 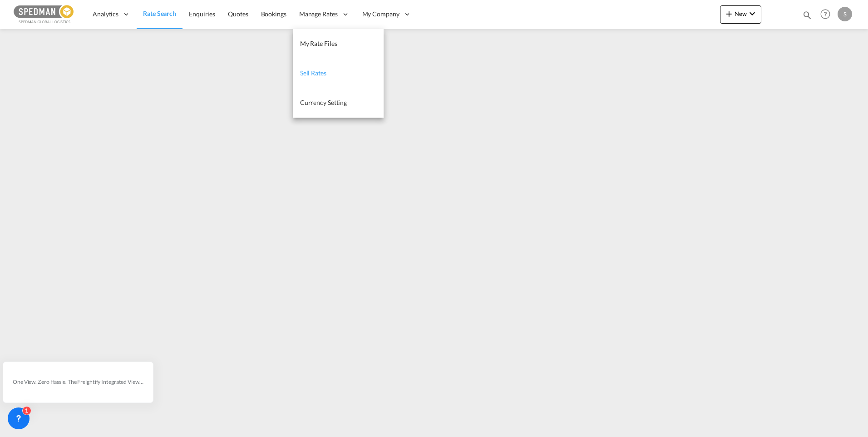 I want to click on span: Help, so click(x=825, y=14).